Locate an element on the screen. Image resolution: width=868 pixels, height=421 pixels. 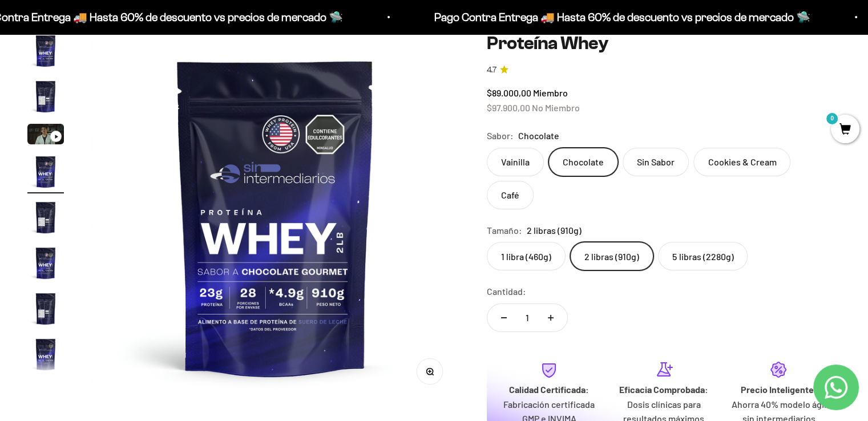
div: Más detalles sobre la fecha exacta de entrega. is located at coordinates (125, 97).